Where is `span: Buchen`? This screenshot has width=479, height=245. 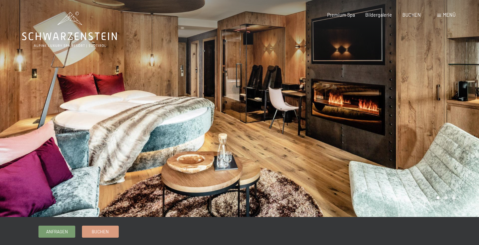 span: Buchen is located at coordinates (100, 232).